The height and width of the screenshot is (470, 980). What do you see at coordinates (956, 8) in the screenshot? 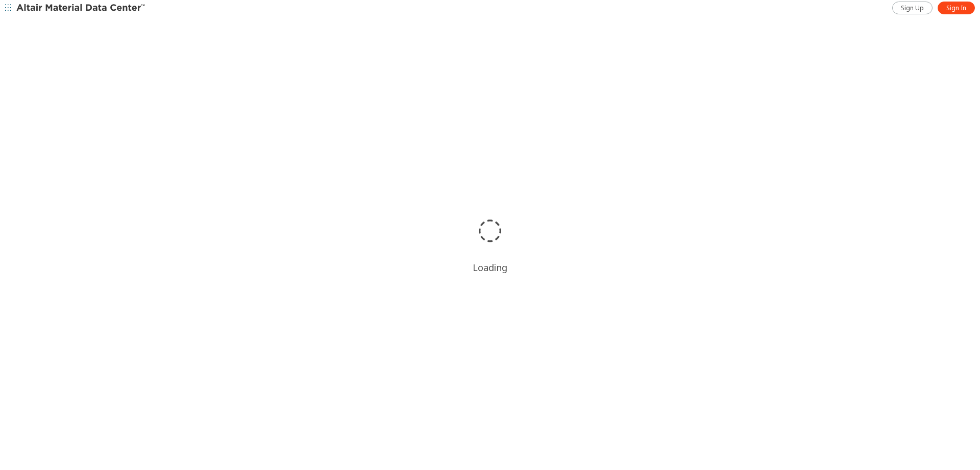
I see `a: Sign In` at bounding box center [956, 8].